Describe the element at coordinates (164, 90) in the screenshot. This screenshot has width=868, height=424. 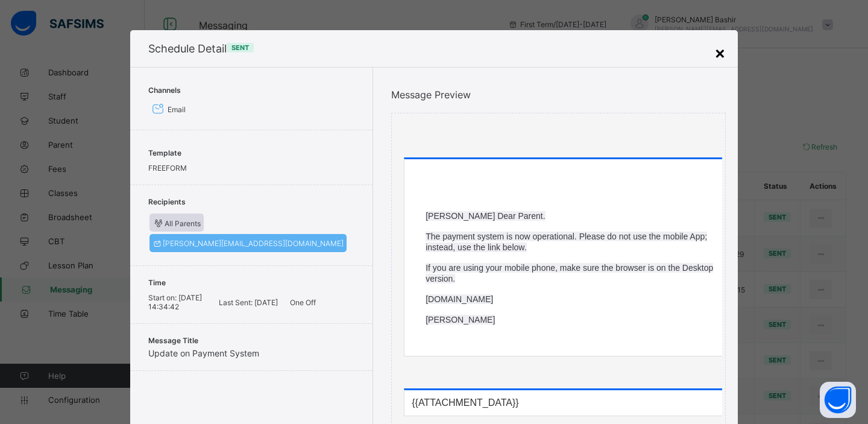
I see `span: Channels` at that location.